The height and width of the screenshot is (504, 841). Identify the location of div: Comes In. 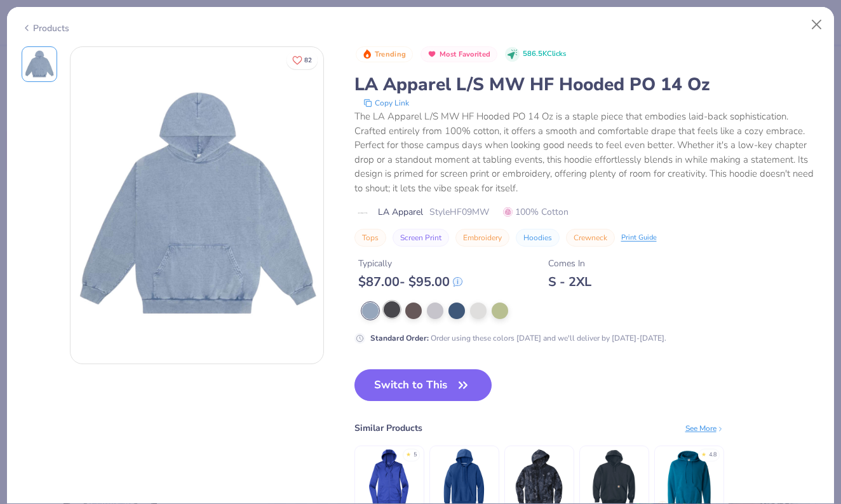
(570, 263).